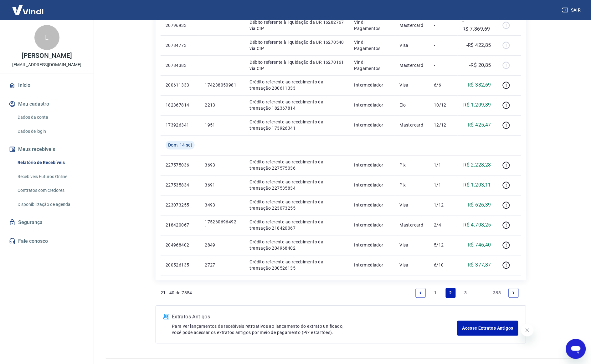 The width and height of the screenshot is (591, 364). Describe the element at coordinates (480, 85) in the screenshot. I see `p: R$ 382,69` at that location.